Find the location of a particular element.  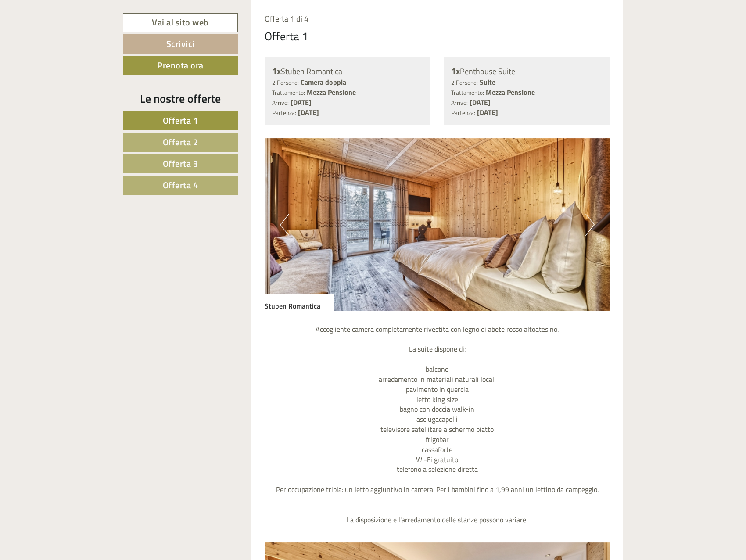

div: Penthouse Suite is located at coordinates (527, 71).